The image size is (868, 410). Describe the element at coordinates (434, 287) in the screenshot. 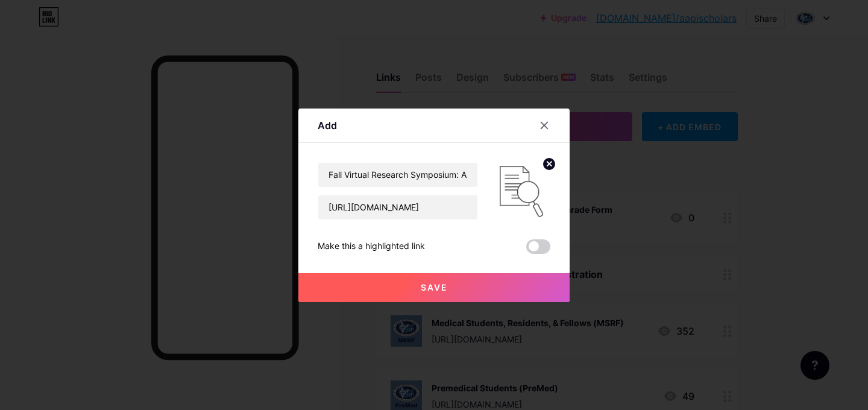

I see `span: Save` at that location.